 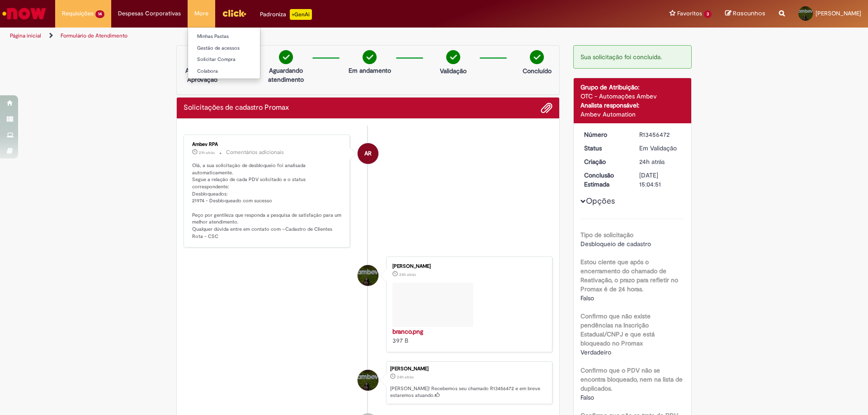 I want to click on div: Analista responsável:, so click(x=633, y=105).